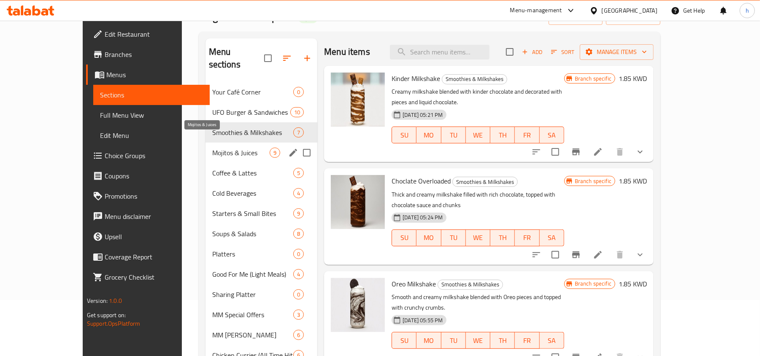  Describe the element at coordinates (148, 237) in the screenshot. I see `a: Upsell` at that location.